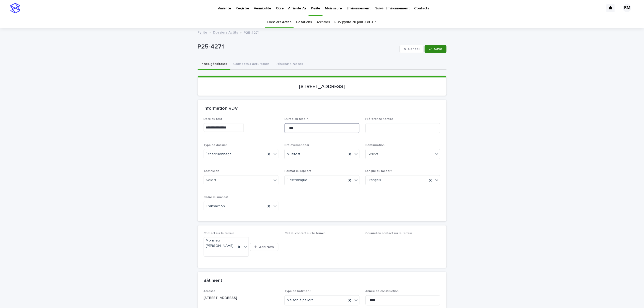  What do you see at coordinates (216, 197) in the screenshot?
I see `span: Cadre du mandat` at bounding box center [216, 197].